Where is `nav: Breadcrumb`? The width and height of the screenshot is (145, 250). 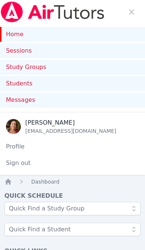
nav: Breadcrumb is located at coordinates (73, 182).